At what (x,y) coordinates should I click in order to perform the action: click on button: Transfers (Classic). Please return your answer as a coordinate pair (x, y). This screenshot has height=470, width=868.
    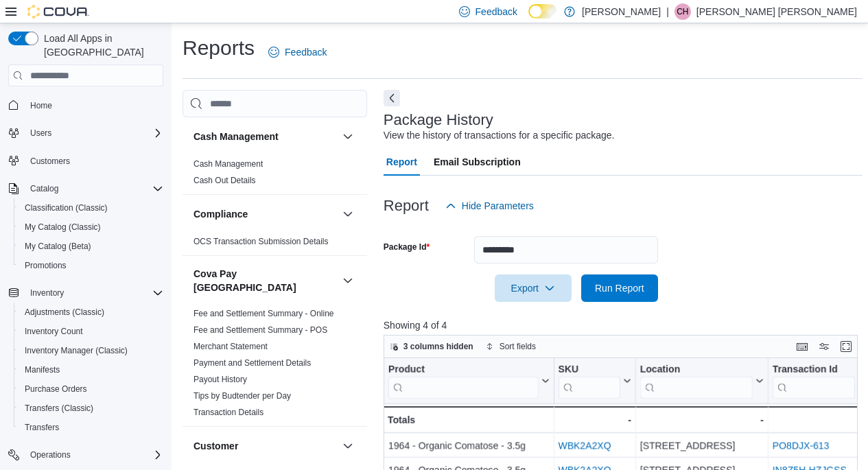
    Looking at the image, I should click on (91, 409).